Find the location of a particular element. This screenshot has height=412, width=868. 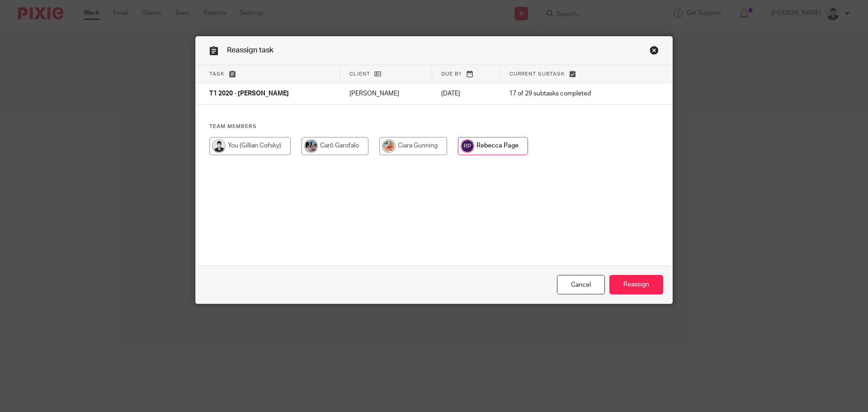

td: 17 of 29 subtasks completed is located at coordinates (567, 94).